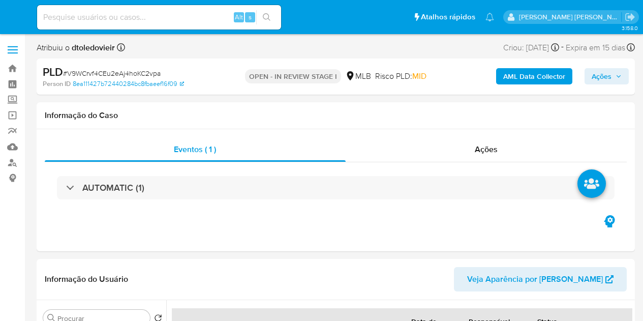 This screenshot has height=321, width=643. I want to click on b: Person ID, so click(56, 84).